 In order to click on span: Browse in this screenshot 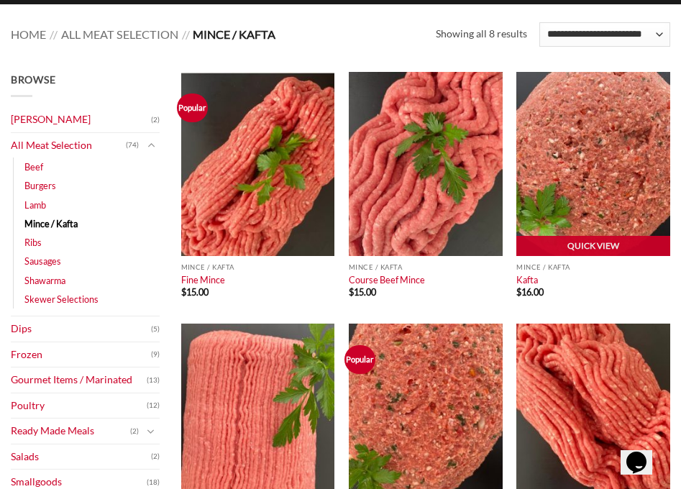, I will do `click(33, 79)`.